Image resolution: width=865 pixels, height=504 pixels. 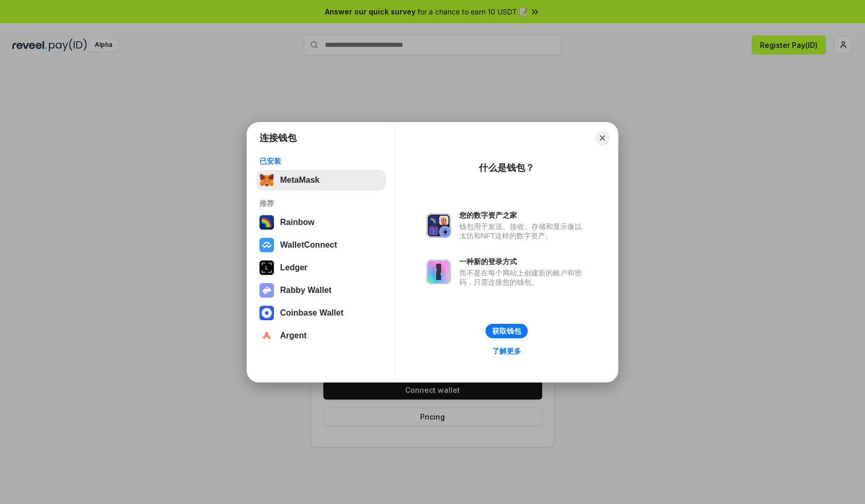 What do you see at coordinates (312, 313) in the screenshot?
I see `div: Coinbase Wallet` at bounding box center [312, 313].